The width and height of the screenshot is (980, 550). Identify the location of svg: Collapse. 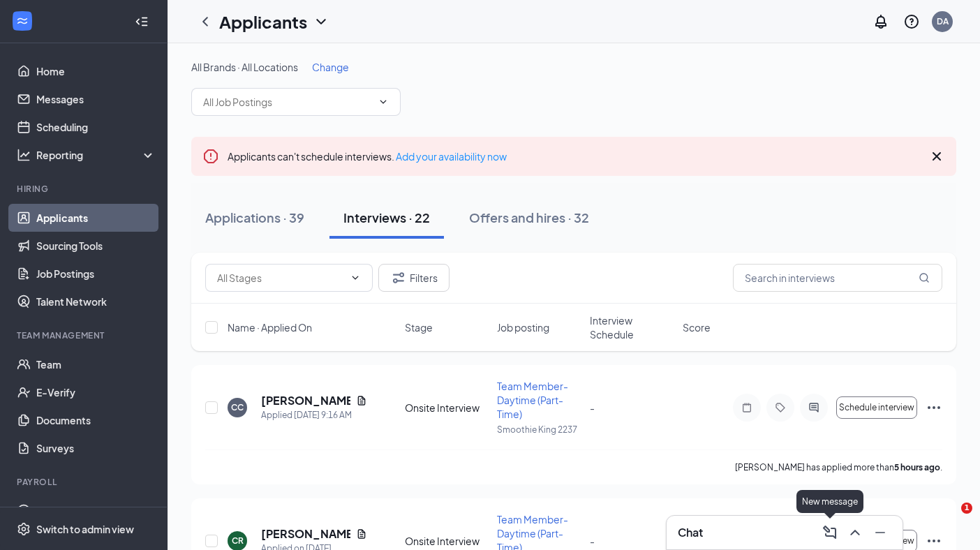
(142, 22).